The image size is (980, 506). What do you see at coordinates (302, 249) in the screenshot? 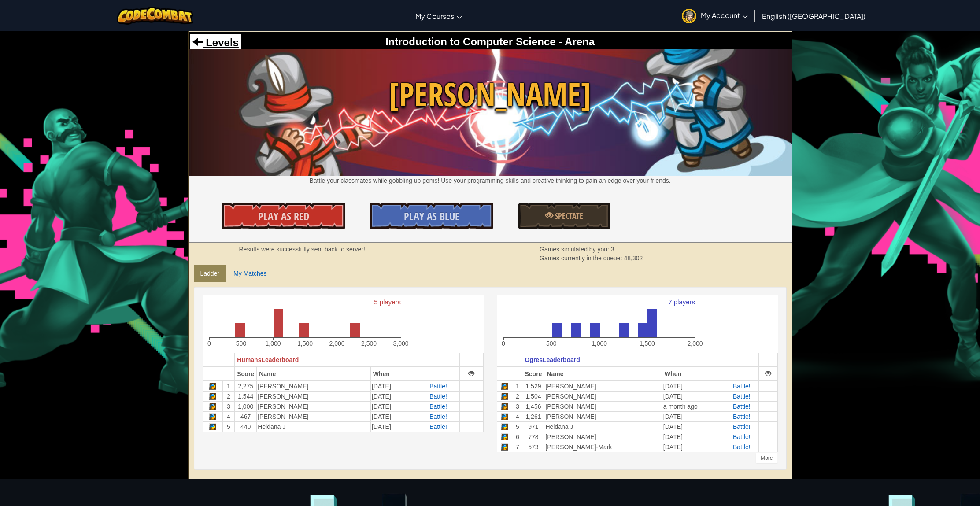
I see `strong: Results were successfully sent back to server!` at bounding box center [302, 249].